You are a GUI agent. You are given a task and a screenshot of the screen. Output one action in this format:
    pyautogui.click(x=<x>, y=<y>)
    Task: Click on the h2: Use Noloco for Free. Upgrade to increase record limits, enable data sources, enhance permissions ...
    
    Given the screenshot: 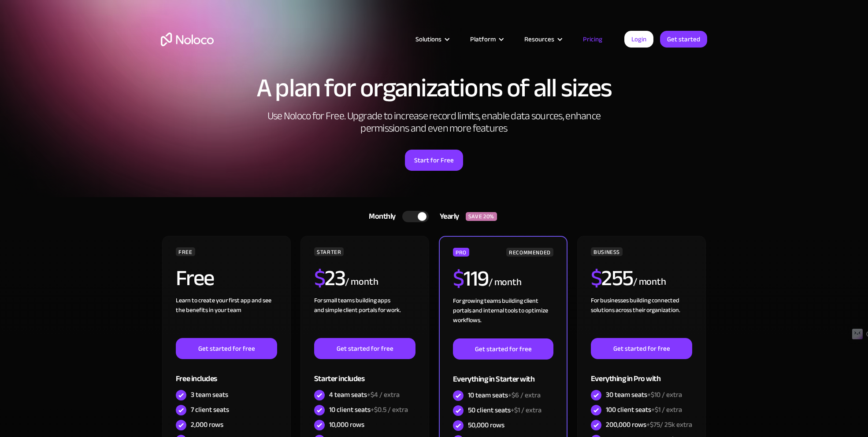 What is the action you would take?
    pyautogui.click(x=434, y=123)
    